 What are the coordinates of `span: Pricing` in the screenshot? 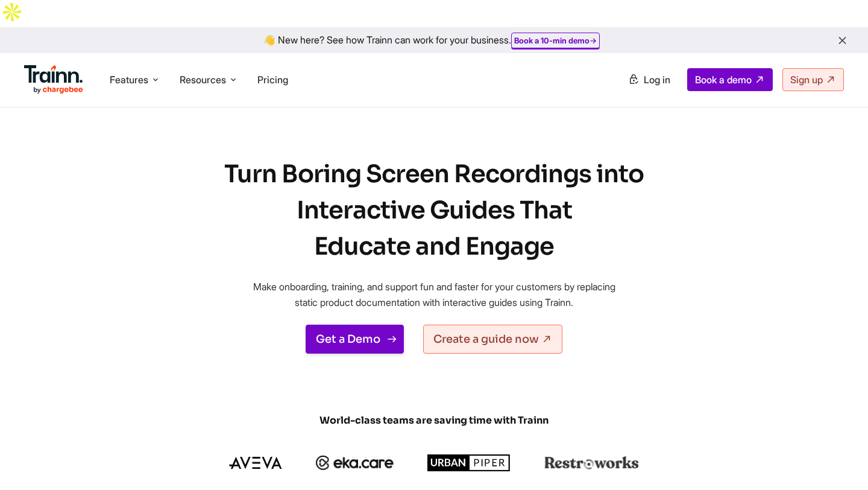 It's located at (272, 80).